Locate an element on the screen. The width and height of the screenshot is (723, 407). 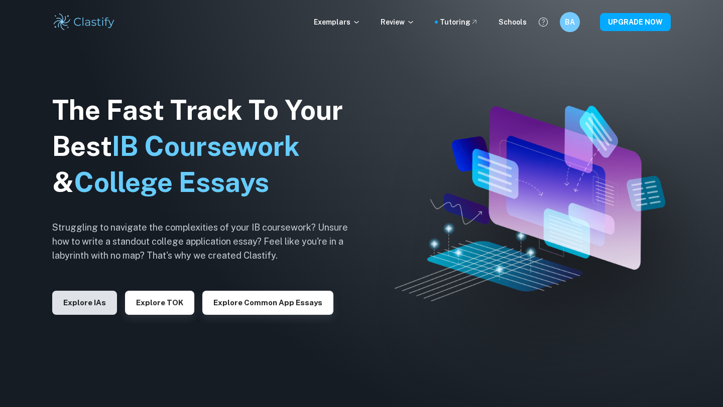
a: Explore IAs is located at coordinates (84, 302).